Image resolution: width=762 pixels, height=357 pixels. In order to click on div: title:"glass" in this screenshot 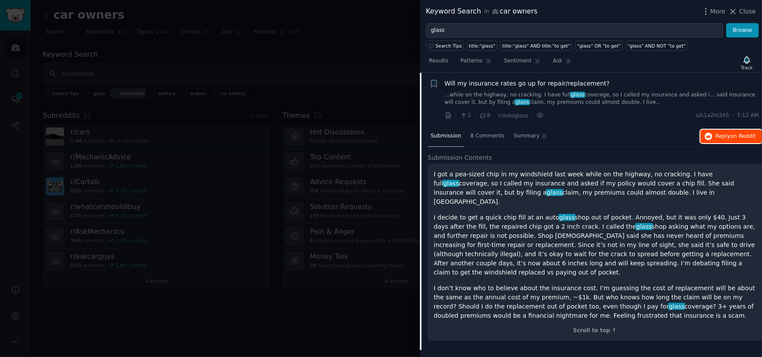, I will do `click(482, 46)`.